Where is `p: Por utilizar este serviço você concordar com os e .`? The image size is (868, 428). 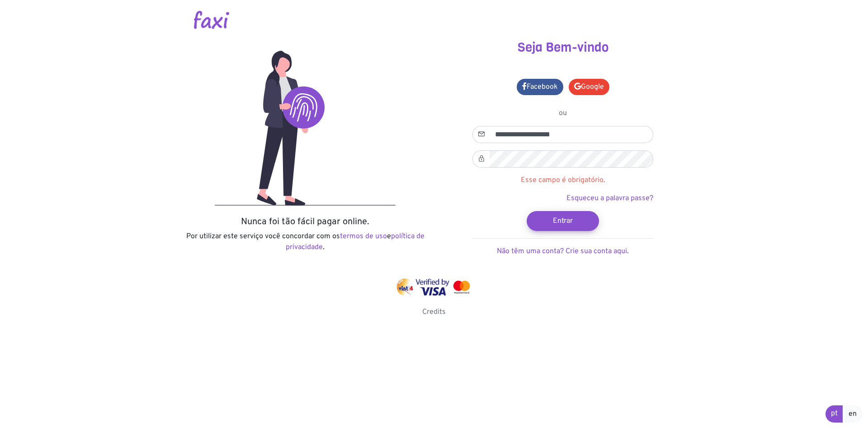
p: Por utilizar este serviço você concordar com os e . is located at coordinates (305, 242).